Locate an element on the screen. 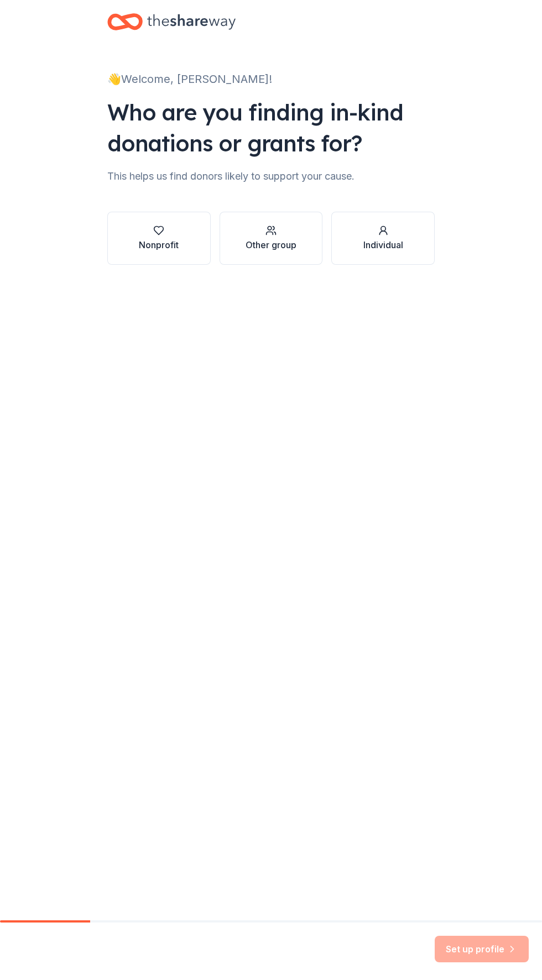 Image resolution: width=542 pixels, height=980 pixels. div: Who are you finding in-kind donations or grants for? is located at coordinates (271, 128).